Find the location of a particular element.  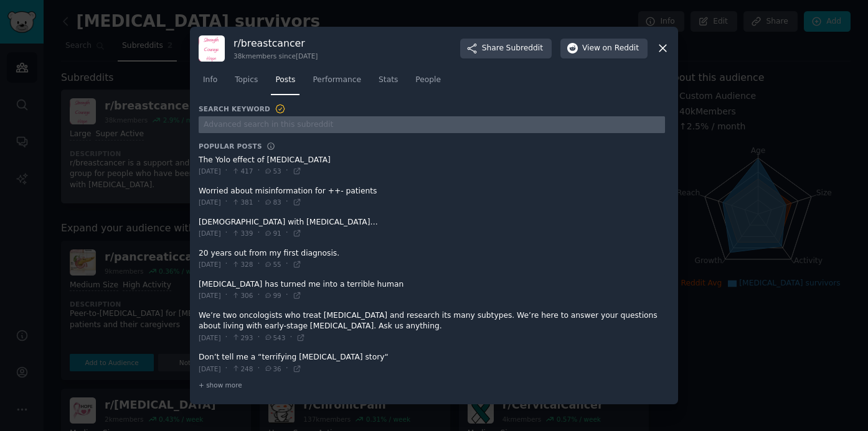

button: ShareSubreddit is located at coordinates (505, 48).